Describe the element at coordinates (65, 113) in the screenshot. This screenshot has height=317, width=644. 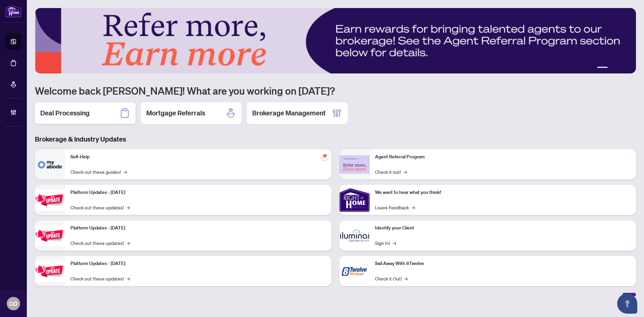
I see `h2: Deal Processing` at that location.